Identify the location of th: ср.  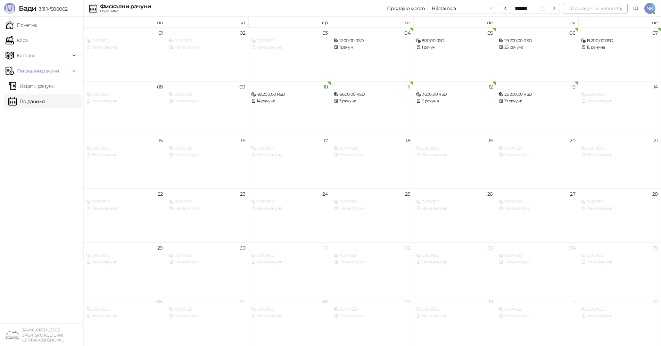
(290, 22).